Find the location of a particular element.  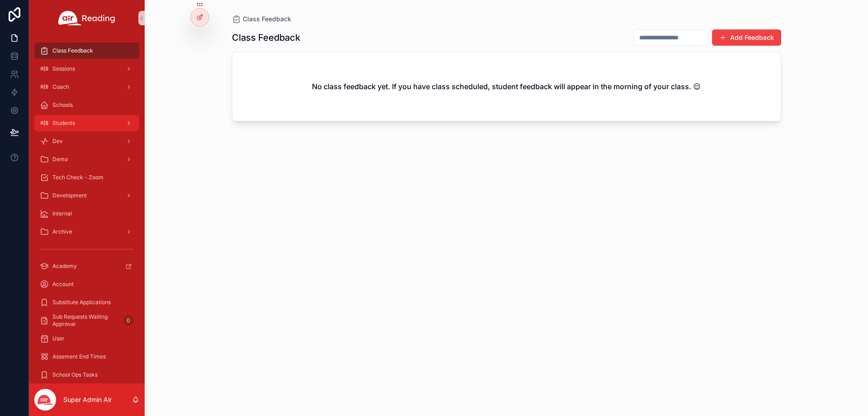

a: Dev is located at coordinates (87, 141).